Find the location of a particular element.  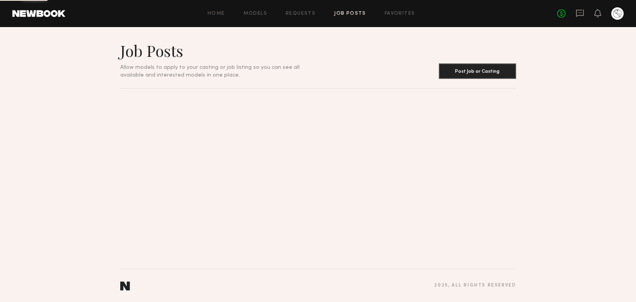

button: Post Job or Casting is located at coordinates (477, 71).